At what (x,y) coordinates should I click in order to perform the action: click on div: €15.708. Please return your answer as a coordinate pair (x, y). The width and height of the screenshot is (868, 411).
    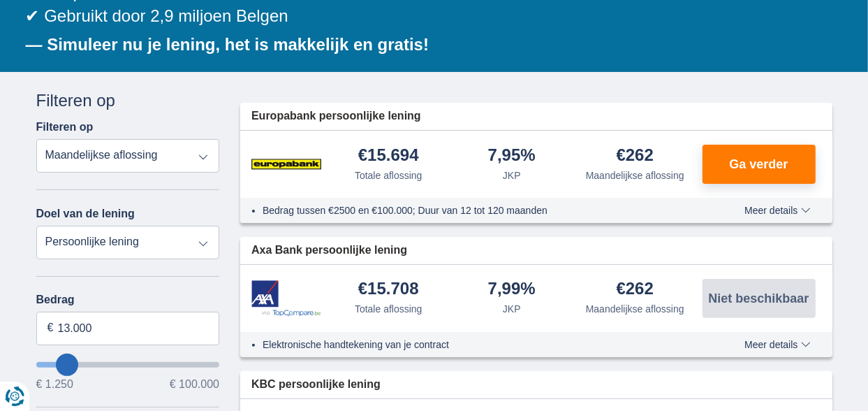
    Looking at the image, I should click on (388, 289).